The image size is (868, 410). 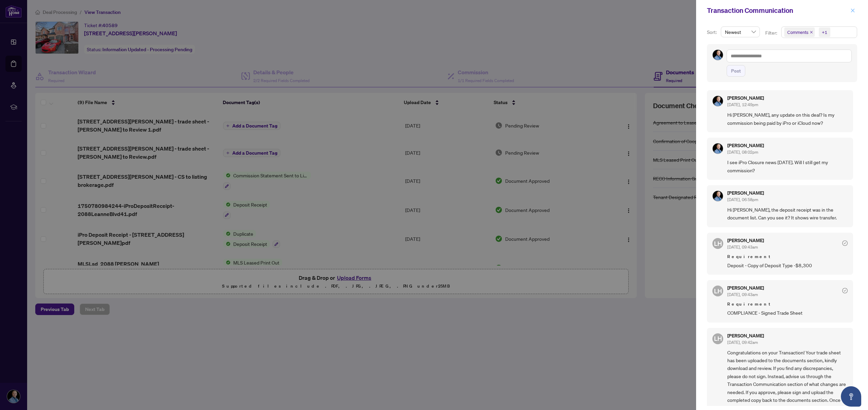 I want to click on p: Sort:, so click(x=712, y=32).